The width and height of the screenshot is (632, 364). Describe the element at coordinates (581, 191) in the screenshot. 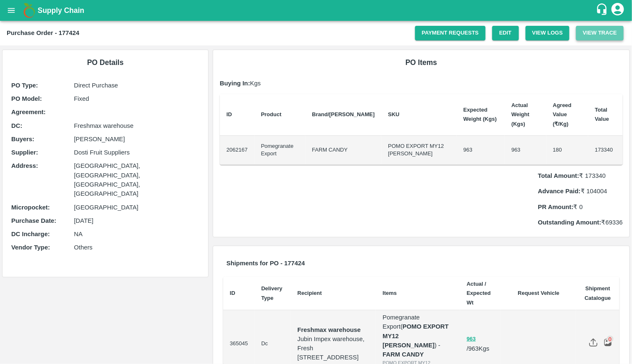

I see `p: ₹ 104004` at that location.